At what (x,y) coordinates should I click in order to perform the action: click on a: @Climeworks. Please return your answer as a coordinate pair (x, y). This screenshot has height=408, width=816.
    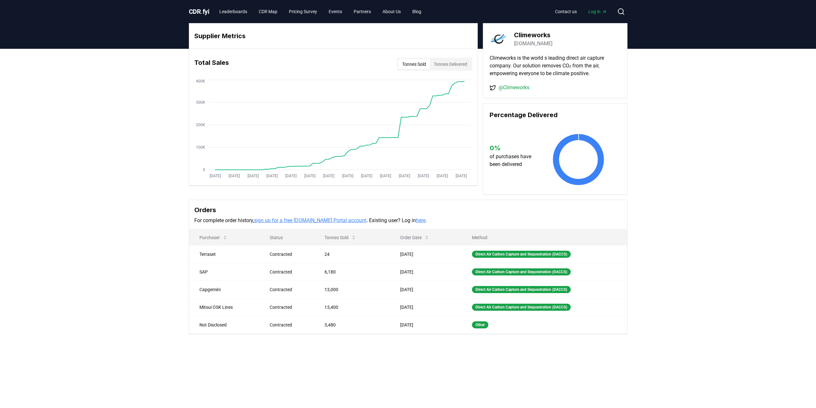
    Looking at the image, I should click on (514, 88).